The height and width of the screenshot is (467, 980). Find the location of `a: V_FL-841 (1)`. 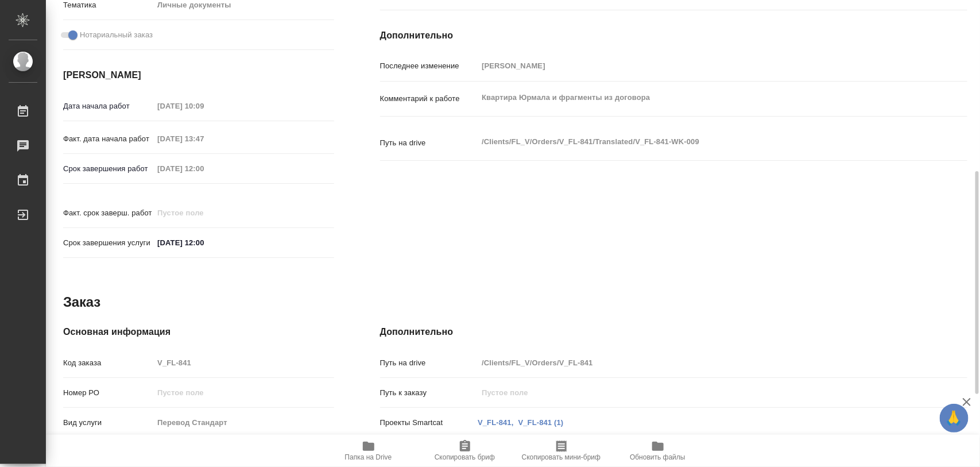

a: V_FL-841 (1) is located at coordinates (541, 422).